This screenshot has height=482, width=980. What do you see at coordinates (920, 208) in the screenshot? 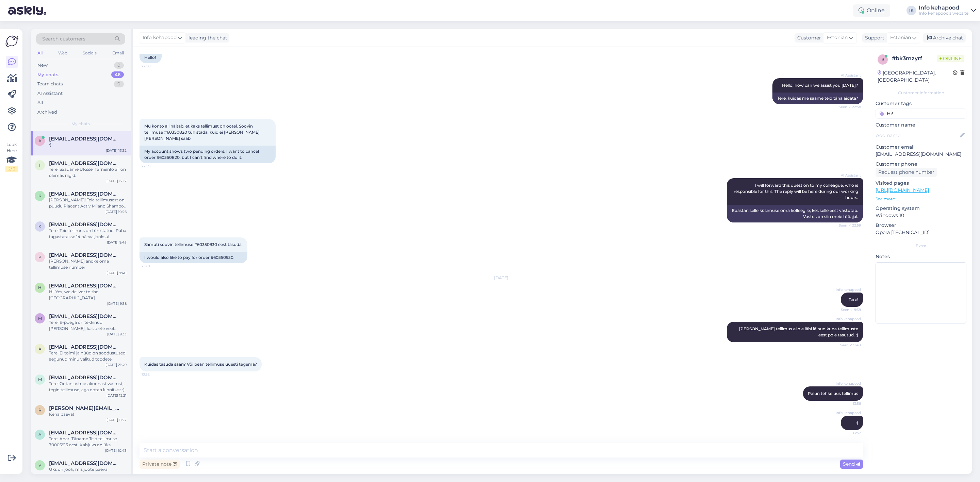
I see `p: Operating system` at bounding box center [920, 208].